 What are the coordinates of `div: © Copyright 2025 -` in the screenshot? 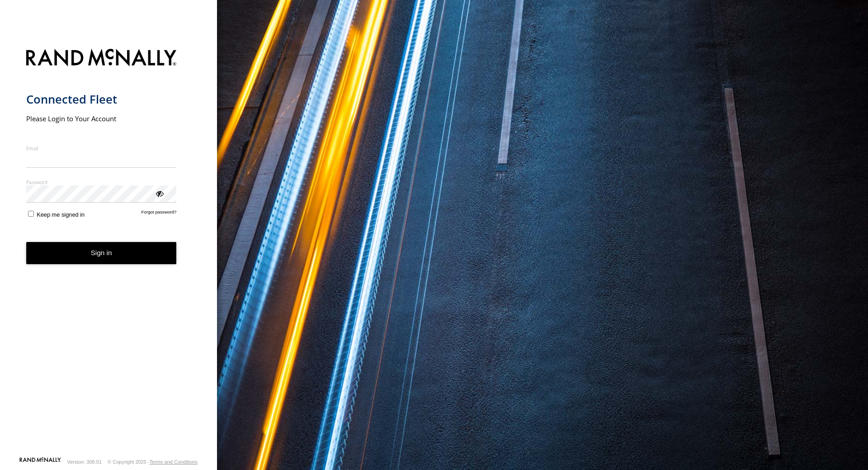 It's located at (152, 462).